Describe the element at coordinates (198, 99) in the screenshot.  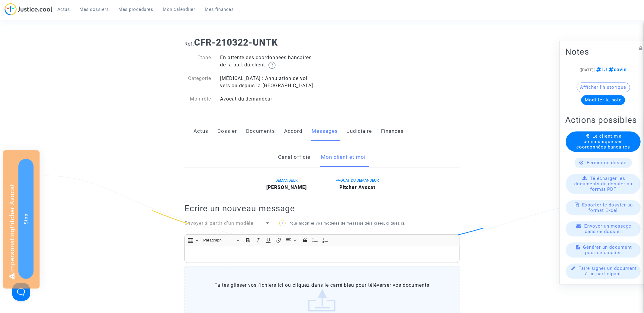
I see `div: Mon rôle` at that location.